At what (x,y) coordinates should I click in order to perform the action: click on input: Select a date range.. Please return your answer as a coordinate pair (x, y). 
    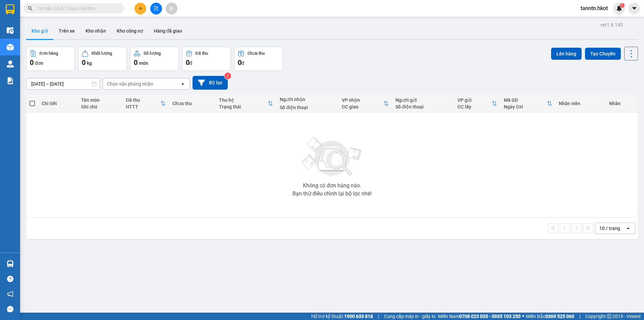
    Looking at the image, I should click on (63, 84).